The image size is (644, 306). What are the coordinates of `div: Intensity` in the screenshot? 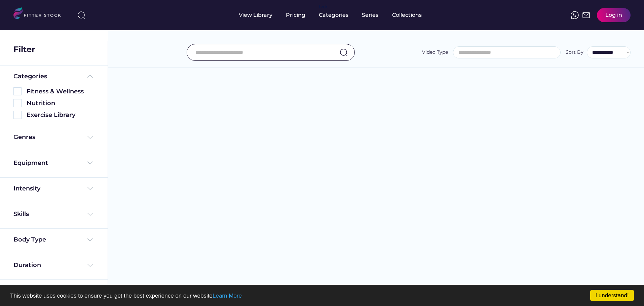 It's located at (27, 189).